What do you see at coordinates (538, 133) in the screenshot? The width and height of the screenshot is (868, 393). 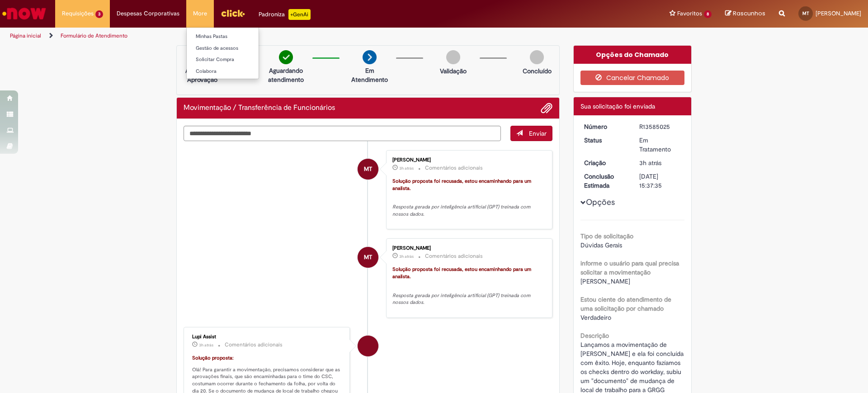 I see `span: Enviar` at bounding box center [538, 133].